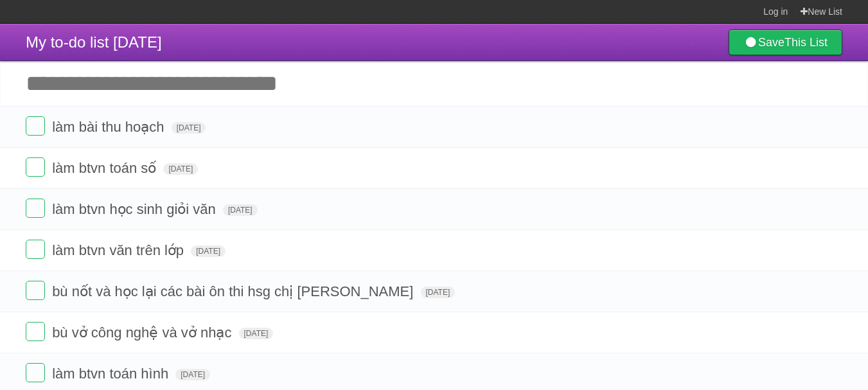 This screenshot has height=390, width=868. What do you see at coordinates (143, 332) in the screenshot?
I see `span: bù vở công nghệ và vở nhạc` at bounding box center [143, 332].